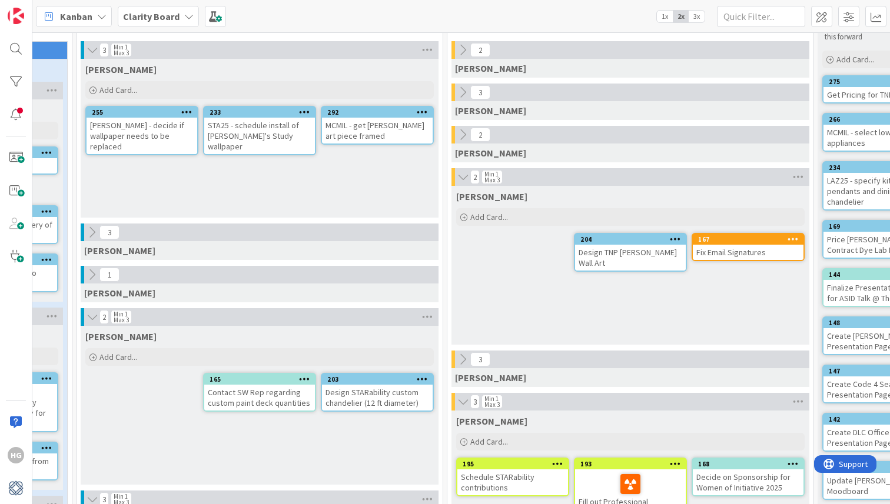 The width and height of the screenshot is (890, 504). I want to click on div: 195Schedule STARability contributions, so click(512, 477).